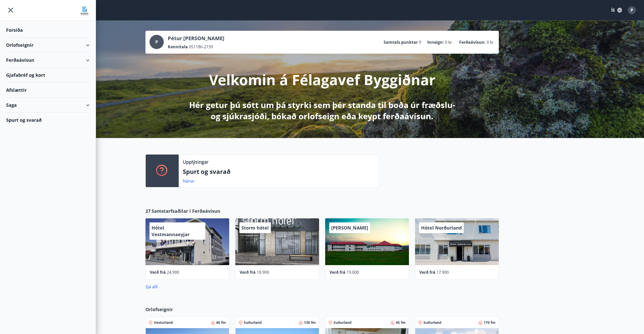 The image size is (644, 334). What do you see at coordinates (47, 90) in the screenshot?
I see `div: Afslættir` at bounding box center [47, 90].